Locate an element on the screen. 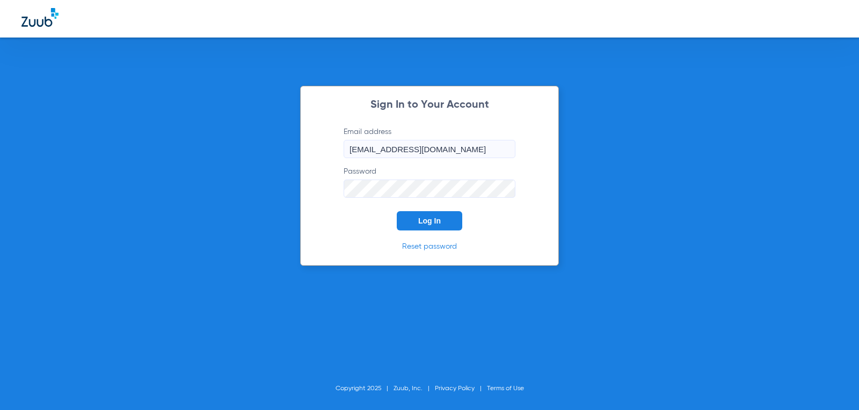 The image size is (859, 410). label: Password is located at coordinates (429, 182).